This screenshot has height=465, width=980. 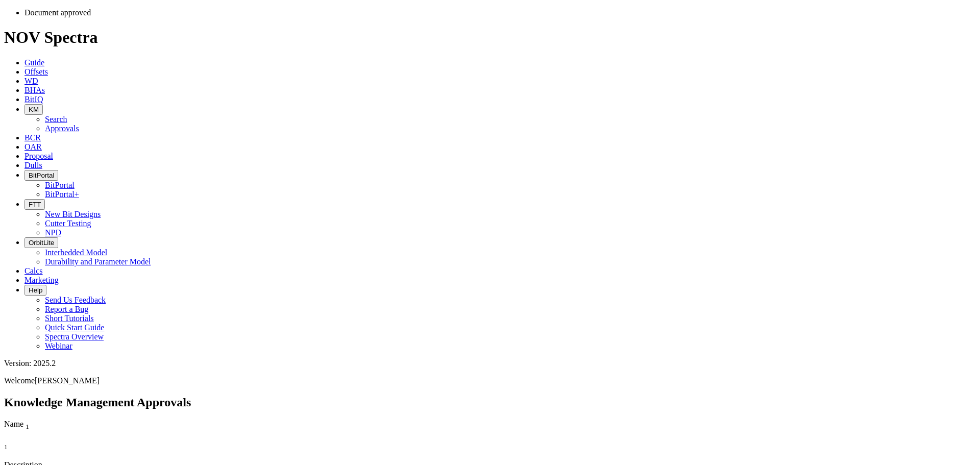 What do you see at coordinates (33, 137) in the screenshot?
I see `span: BCR` at bounding box center [33, 137].